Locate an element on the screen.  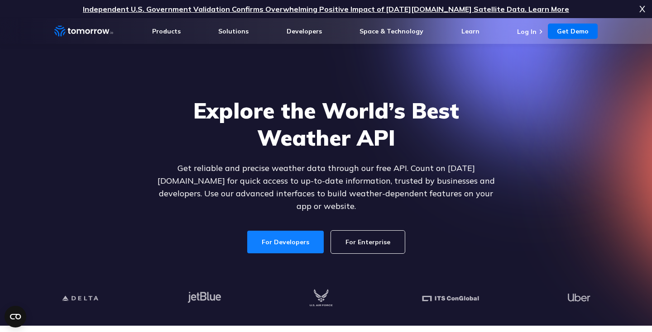
h1: Explore the World’s Best Weather API is located at coordinates (326, 124).